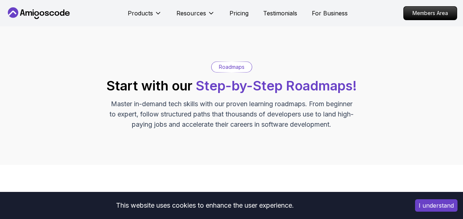 This screenshot has width=463, height=219. Describe the element at coordinates (144, 16) in the screenshot. I see `button: Products` at that location.